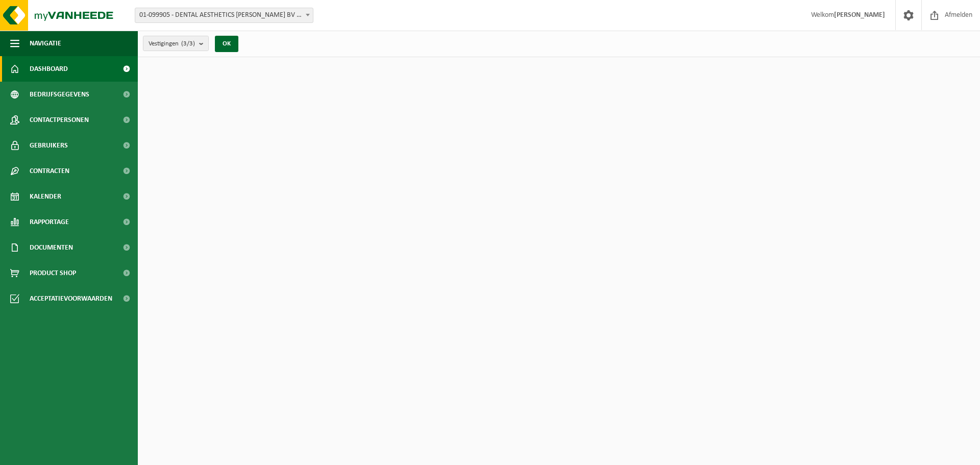 This screenshot has width=980, height=465. I want to click on span: Navigatie, so click(46, 43).